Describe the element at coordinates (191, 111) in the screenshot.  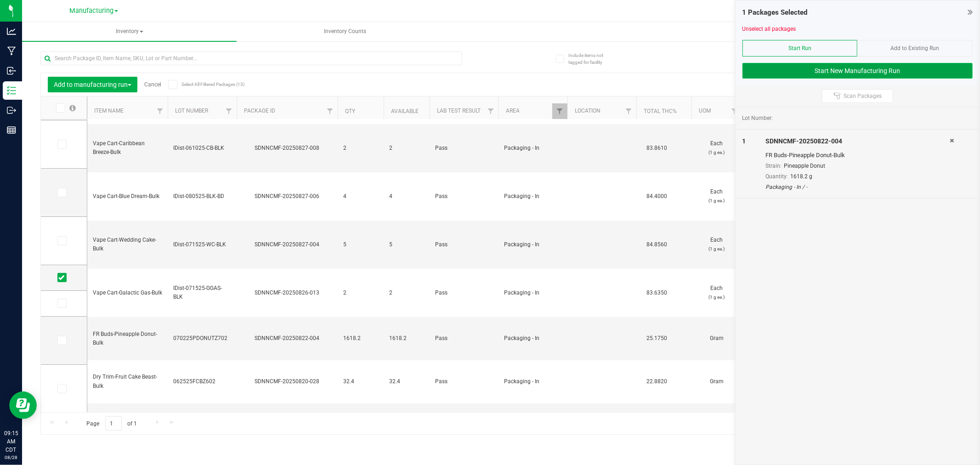
I see `a: Lot Number` at that location.